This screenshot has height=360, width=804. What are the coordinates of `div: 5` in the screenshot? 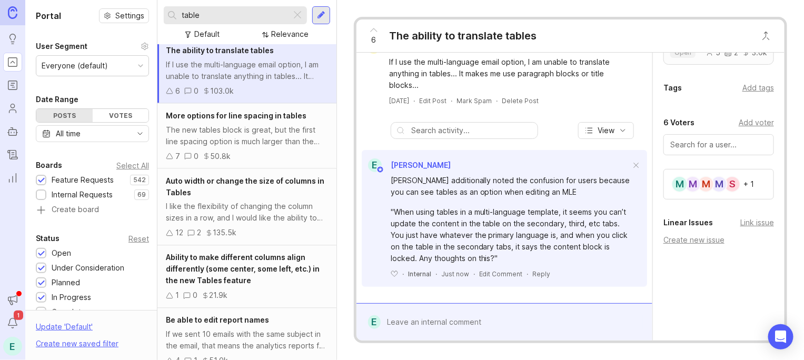 It's located at (713, 53).